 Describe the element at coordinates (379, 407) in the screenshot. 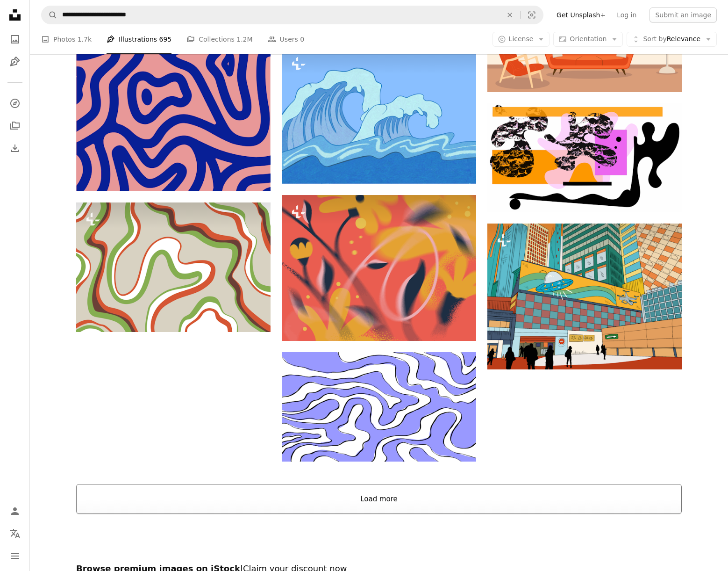

I see `img: Abstract pattern of blue and white waves` at that location.